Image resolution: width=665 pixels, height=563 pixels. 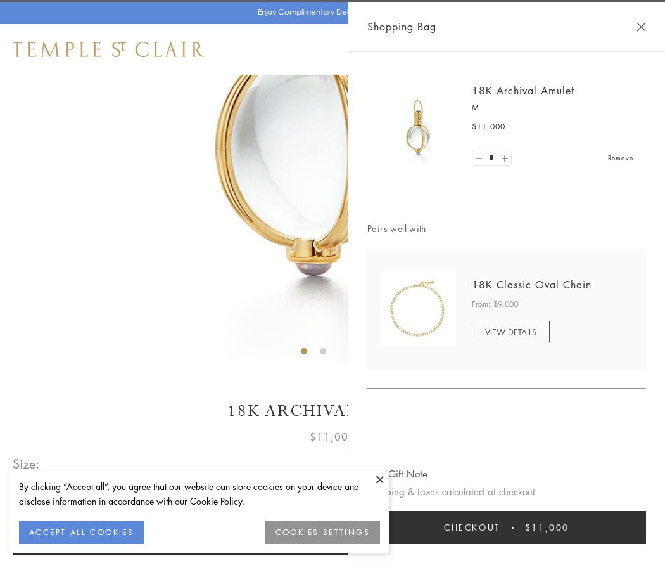 I want to click on a: 18K Archival Amulet, so click(x=523, y=91).